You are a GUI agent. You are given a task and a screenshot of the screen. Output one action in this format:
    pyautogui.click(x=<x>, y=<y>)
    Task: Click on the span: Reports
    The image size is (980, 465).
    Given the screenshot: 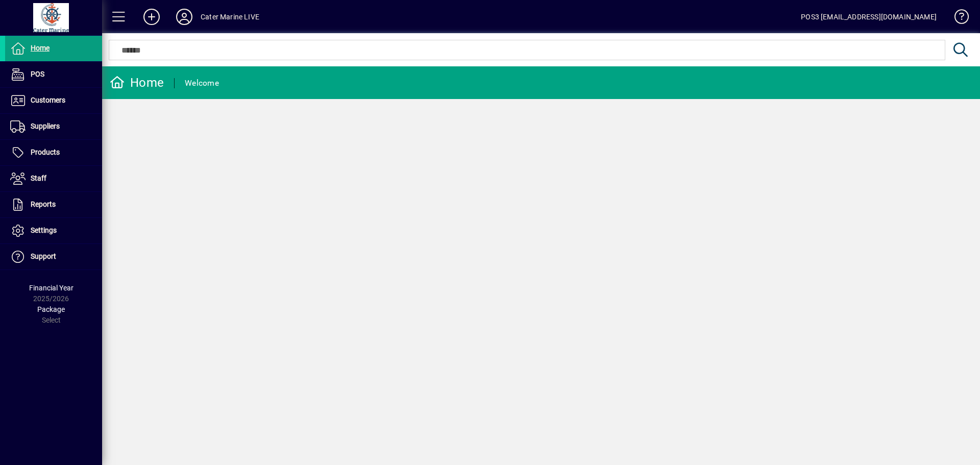 What is the action you would take?
    pyautogui.click(x=43, y=204)
    